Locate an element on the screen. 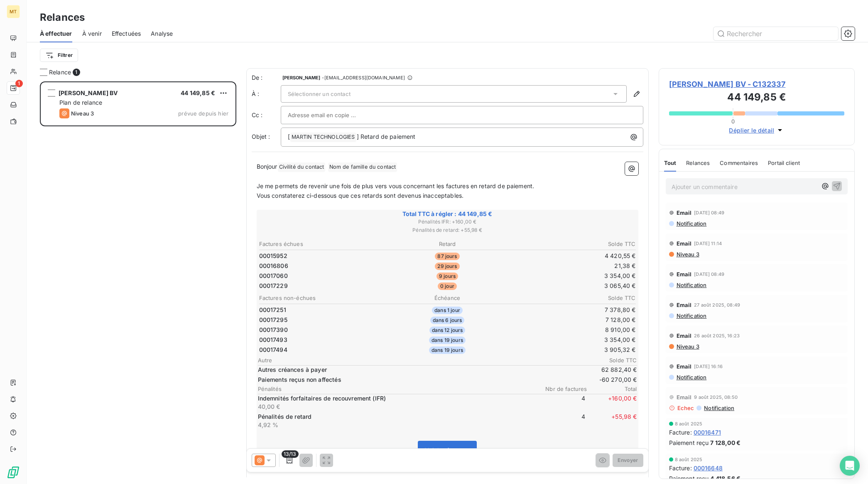 The height and width of the screenshot is (484, 868). td: 4 420,55 € is located at coordinates (573, 256).